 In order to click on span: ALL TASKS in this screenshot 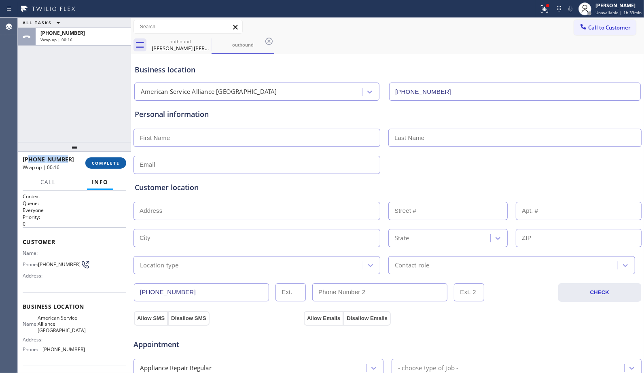, I will do `click(37, 23)`.